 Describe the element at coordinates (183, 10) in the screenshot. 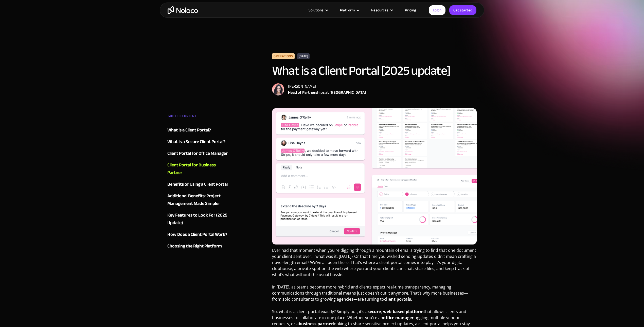

I see `a: home` at that location.